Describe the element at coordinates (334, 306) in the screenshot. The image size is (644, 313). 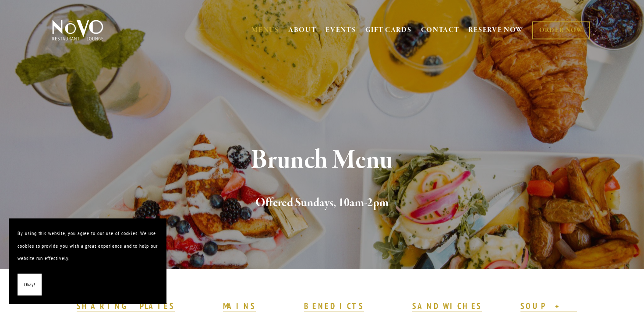
I see `a: BENEDICTS` at that location.